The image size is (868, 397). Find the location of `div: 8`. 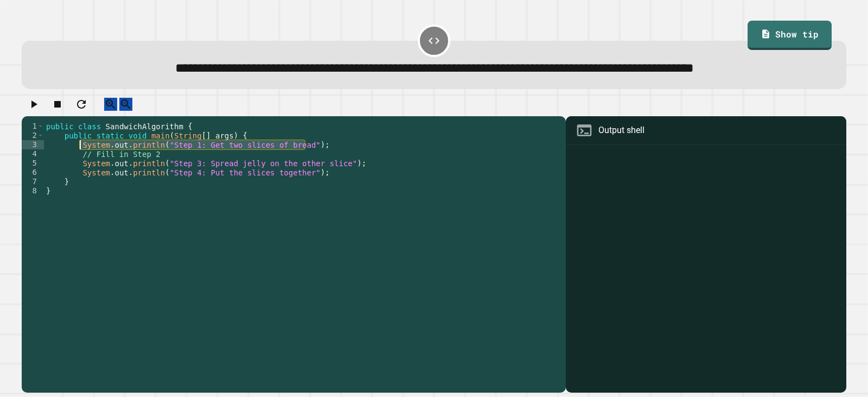

div: 8 is located at coordinates (33, 191).